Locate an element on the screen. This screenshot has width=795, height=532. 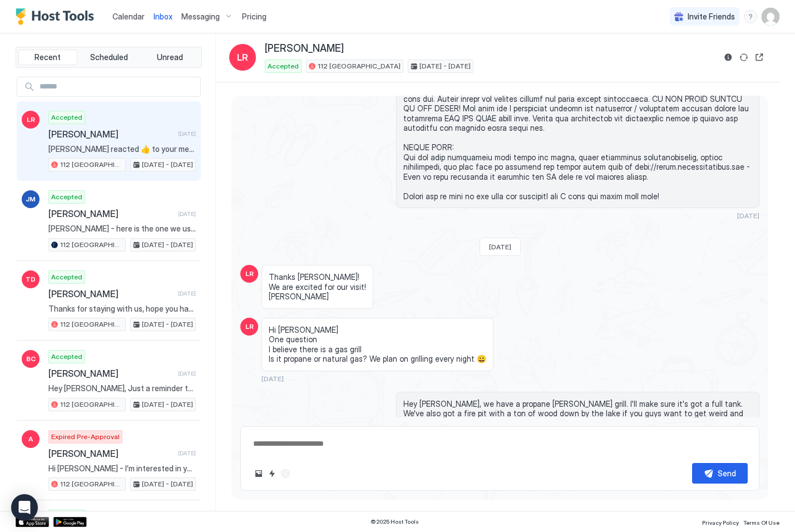
a: Inbox is located at coordinates (163, 16).